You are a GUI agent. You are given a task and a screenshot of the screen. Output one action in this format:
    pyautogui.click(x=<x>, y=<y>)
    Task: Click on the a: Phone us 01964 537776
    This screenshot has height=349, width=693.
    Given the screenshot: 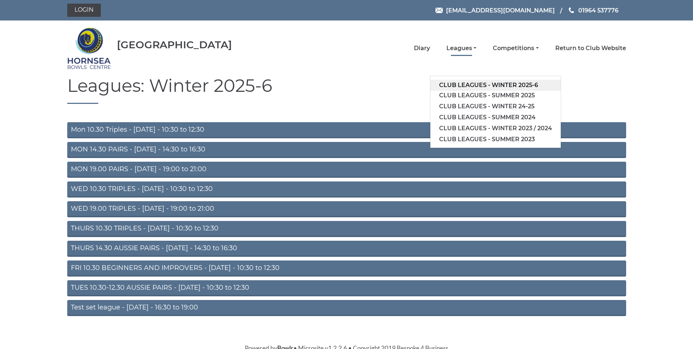 What is the action you would take?
    pyautogui.click(x=593, y=10)
    